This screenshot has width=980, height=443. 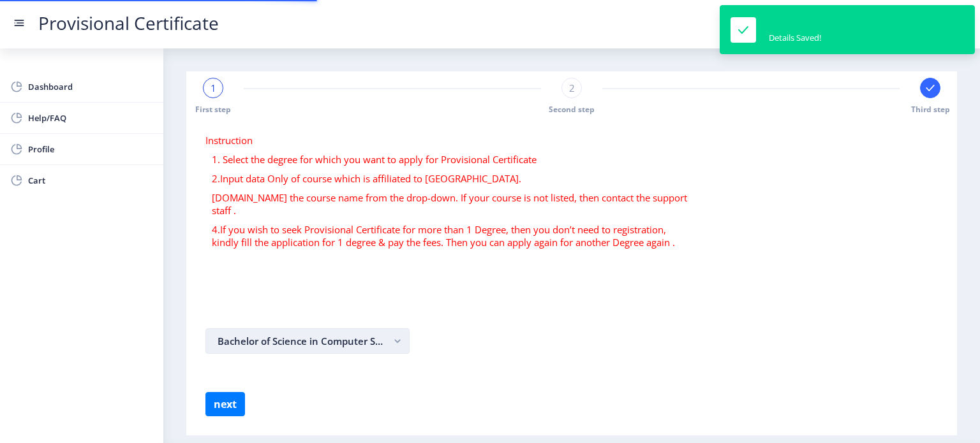 I want to click on span: Cart, so click(x=91, y=181).